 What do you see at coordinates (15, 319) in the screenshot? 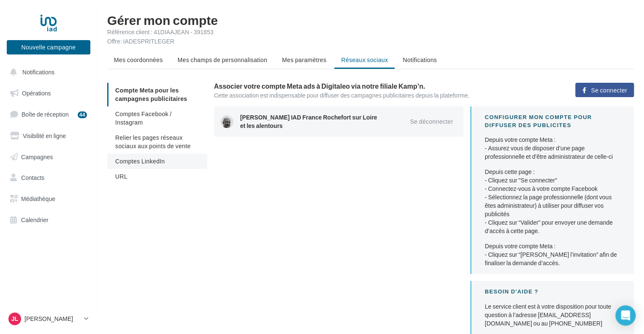
I see `span: JL` at bounding box center [15, 319].